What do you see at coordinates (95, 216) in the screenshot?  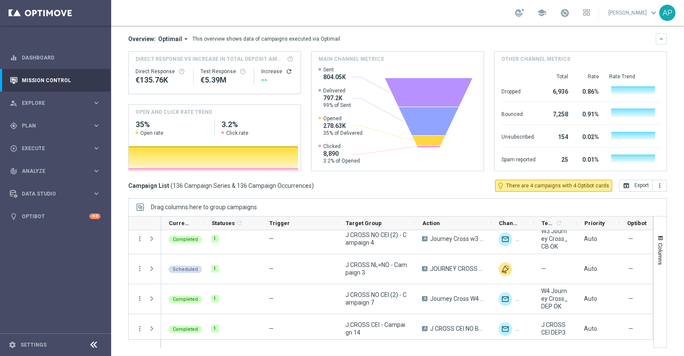 I see `div: +10` at bounding box center [95, 216].